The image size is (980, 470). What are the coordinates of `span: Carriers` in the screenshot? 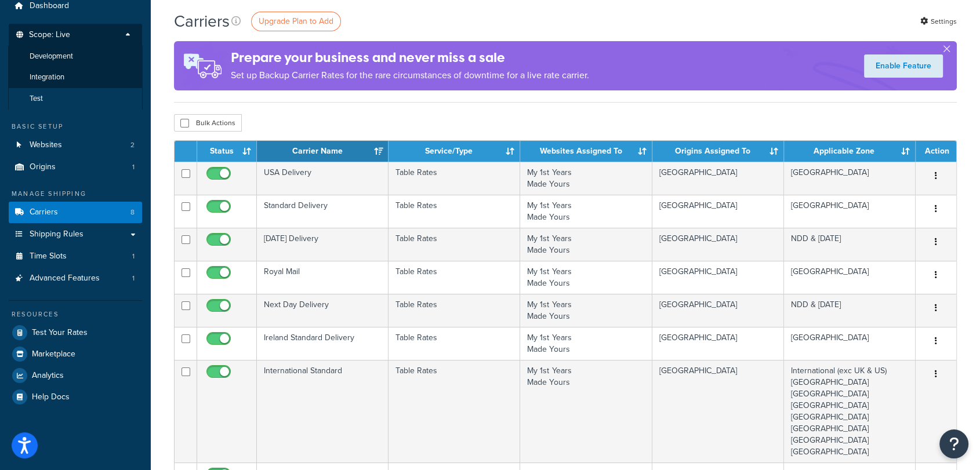 It's located at (44, 212).